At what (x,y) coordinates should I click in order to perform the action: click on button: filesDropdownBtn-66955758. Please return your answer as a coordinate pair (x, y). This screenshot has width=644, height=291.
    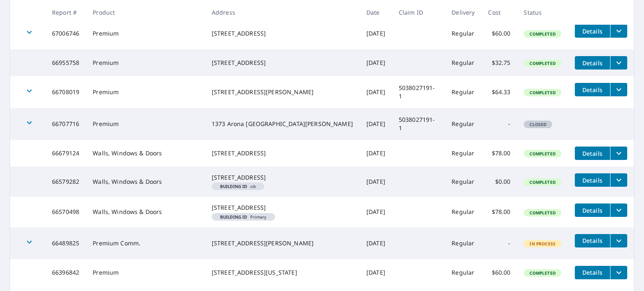
    Looking at the image, I should click on (618, 63).